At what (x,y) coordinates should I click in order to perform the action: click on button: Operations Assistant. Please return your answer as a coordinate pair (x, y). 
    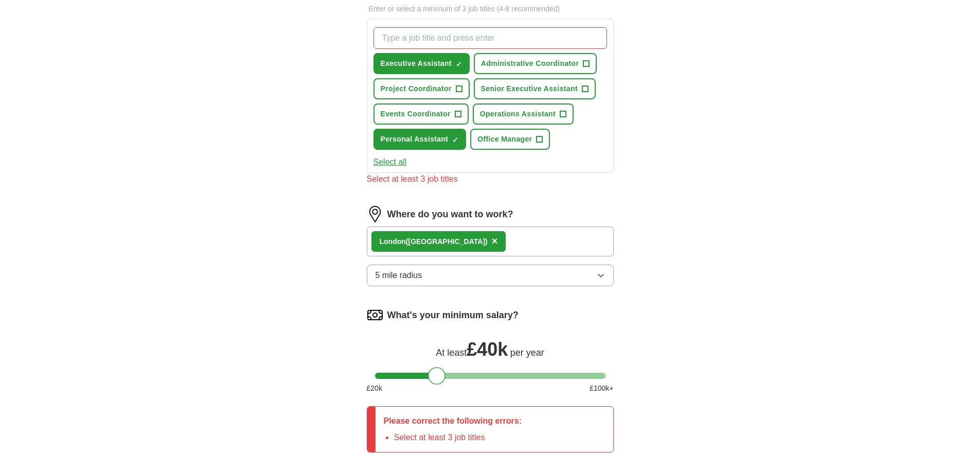
    Looking at the image, I should click on (523, 114).